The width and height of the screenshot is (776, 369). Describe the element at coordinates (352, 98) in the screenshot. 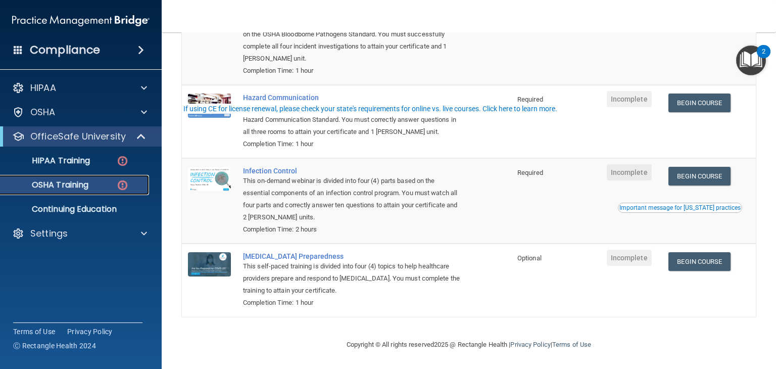

I see `div: Hazard Communication` at that location.